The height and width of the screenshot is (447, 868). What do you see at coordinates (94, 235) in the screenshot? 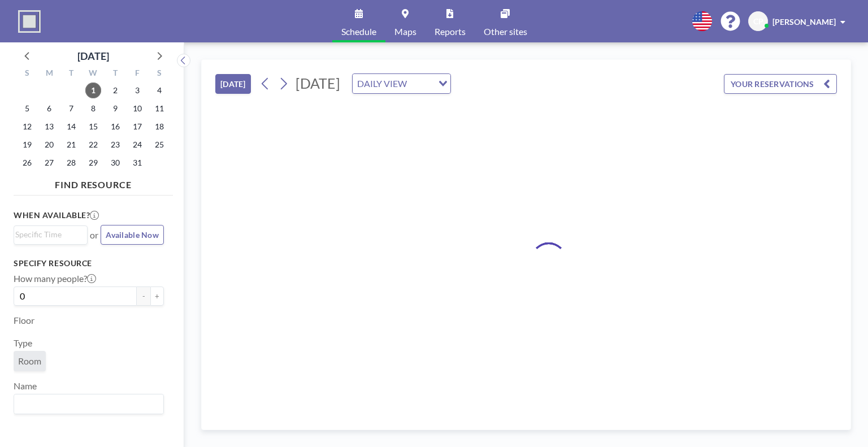
I see `span: or` at bounding box center [94, 235].